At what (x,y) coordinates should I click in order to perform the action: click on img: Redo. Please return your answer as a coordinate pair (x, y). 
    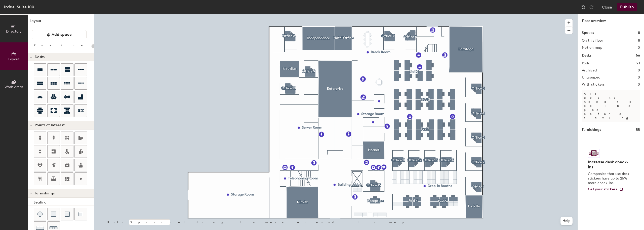
    Looking at the image, I should click on (592, 7).